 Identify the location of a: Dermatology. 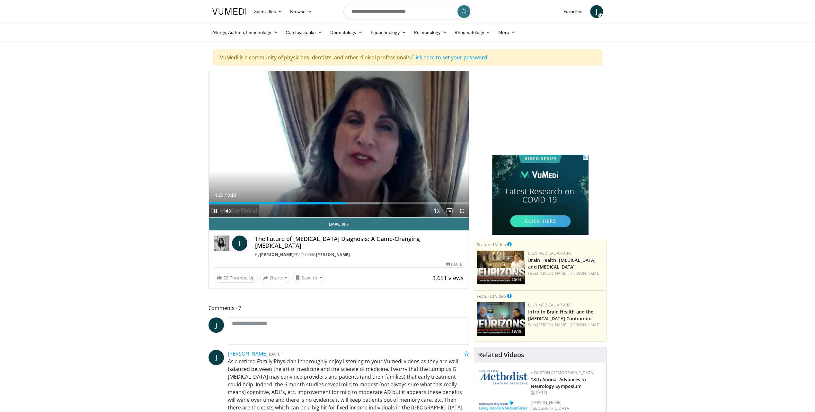
(347, 32).